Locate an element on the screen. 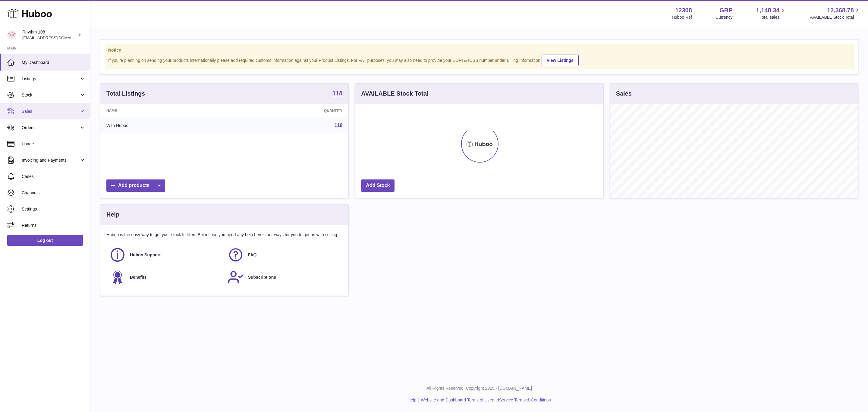  a: View Listings is located at coordinates (560, 60).